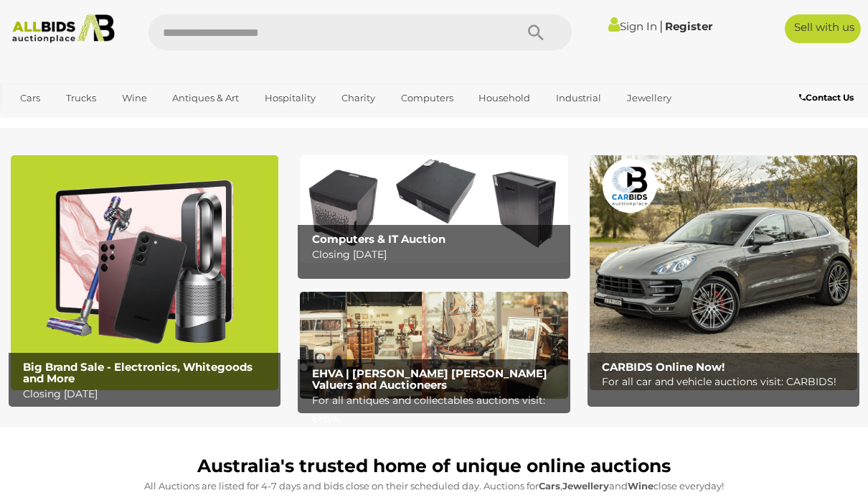 This screenshot has width=868, height=498. What do you see at coordinates (536, 32) in the screenshot?
I see `button: Search` at bounding box center [536, 32].